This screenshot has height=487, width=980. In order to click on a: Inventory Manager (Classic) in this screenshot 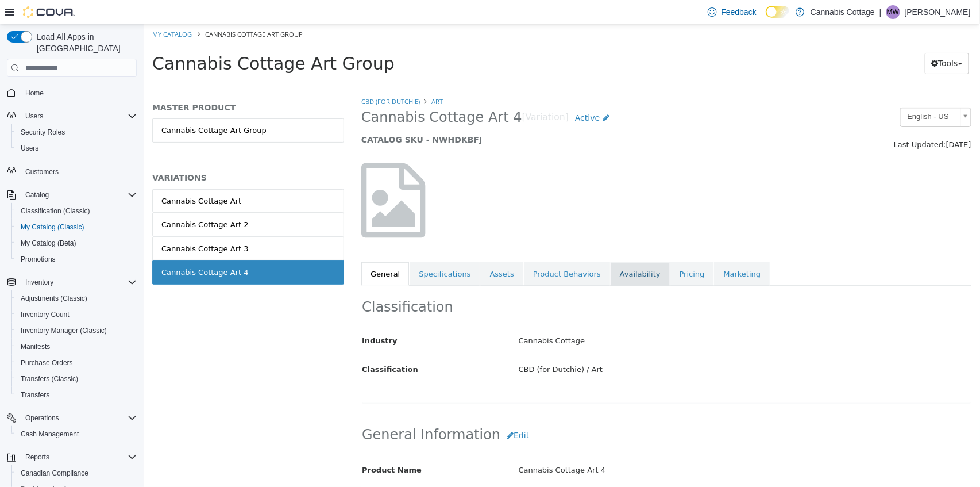, I will do `click(63, 331)`.